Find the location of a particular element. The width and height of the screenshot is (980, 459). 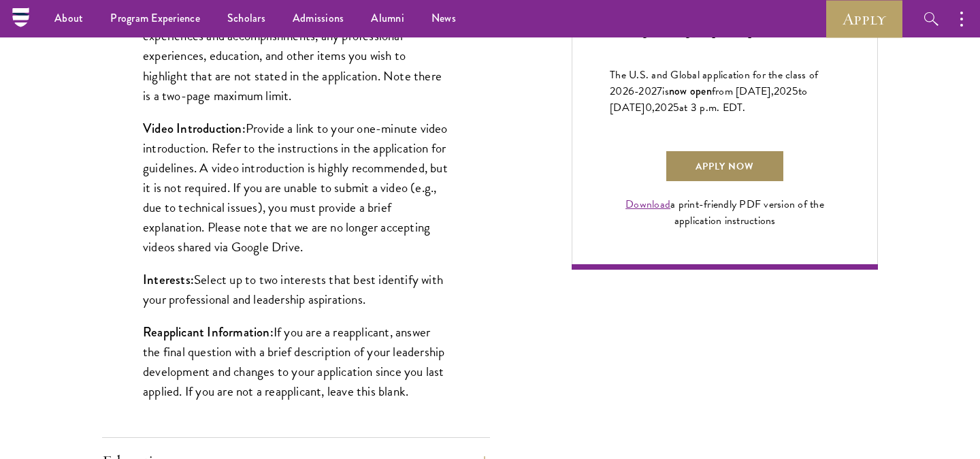

p: Provide a link to your one-minute video introduction. Refer to the instructions in the applicatio... is located at coordinates (296, 187).